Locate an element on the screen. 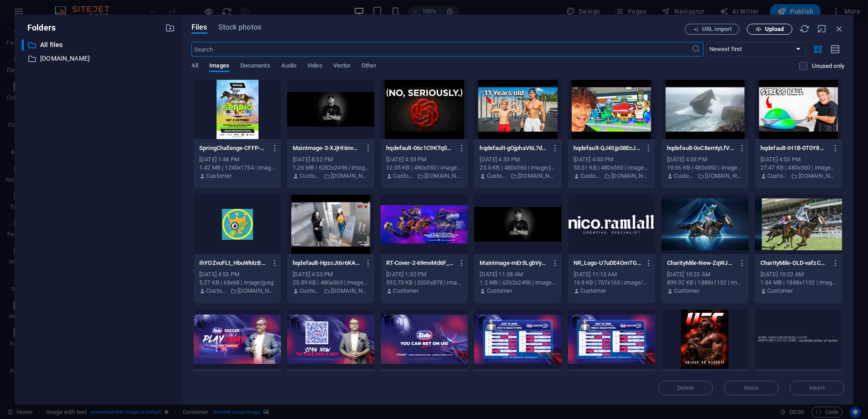 The width and height of the screenshot is (868, 419). p: hqdefault-06c1C9KTqSLMJuAXANKYLQ.jpg is located at coordinates (420, 148).